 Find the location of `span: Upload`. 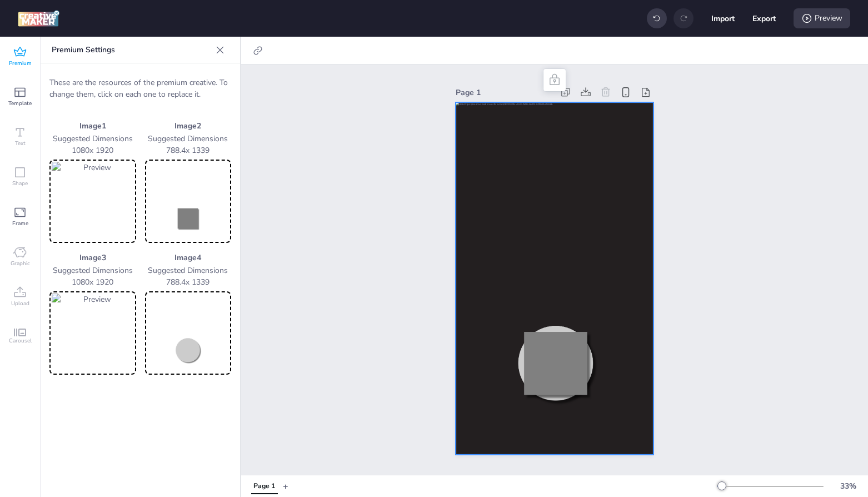

span: Upload is located at coordinates (20, 303).